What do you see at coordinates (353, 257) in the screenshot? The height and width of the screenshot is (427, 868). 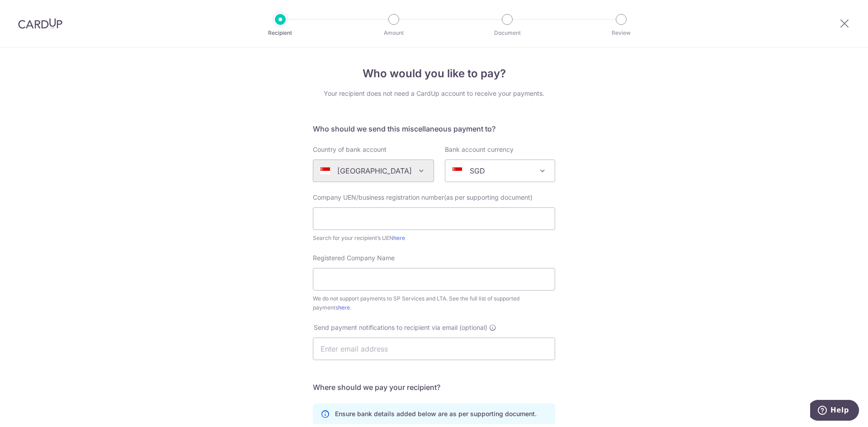 I see `span: Registered Company Name` at bounding box center [353, 257].